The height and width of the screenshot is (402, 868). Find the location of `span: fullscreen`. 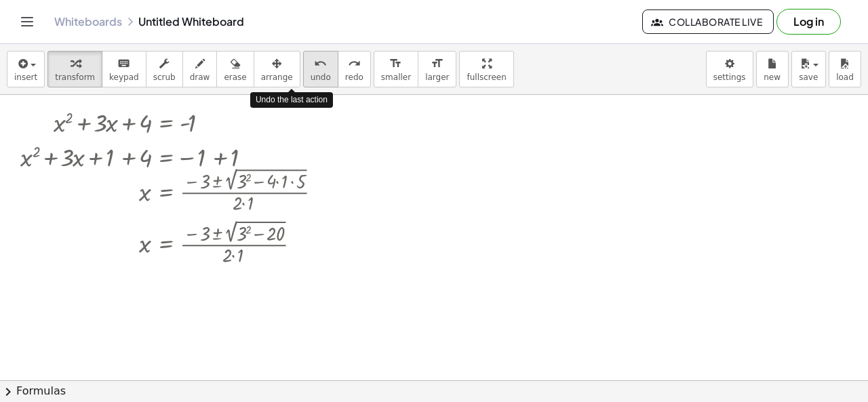

span: fullscreen is located at coordinates (486, 77).